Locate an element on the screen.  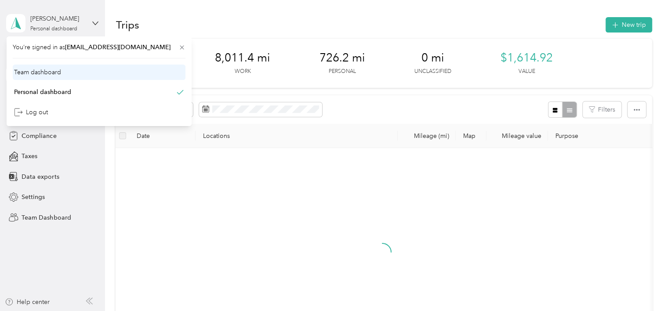
span: 0 mi is located at coordinates (433, 58).